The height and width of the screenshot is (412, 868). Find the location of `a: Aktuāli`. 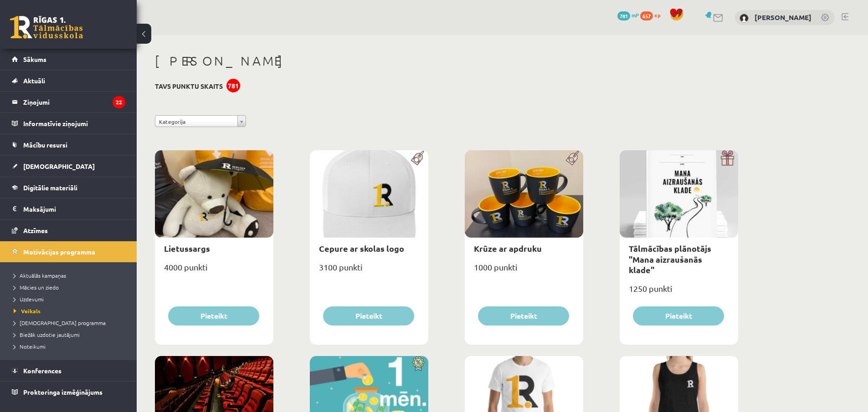

a: Aktuāli is located at coordinates (69, 80).